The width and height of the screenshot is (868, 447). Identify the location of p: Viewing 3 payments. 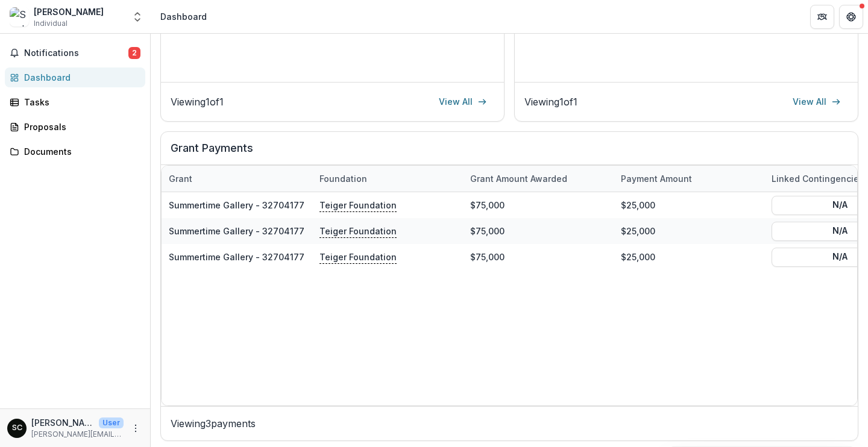
(509, 424).